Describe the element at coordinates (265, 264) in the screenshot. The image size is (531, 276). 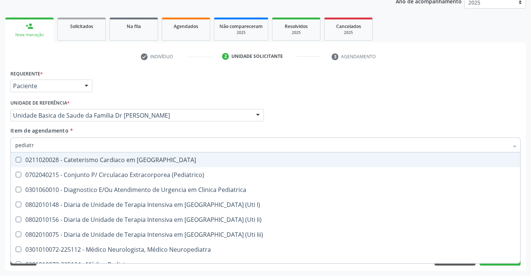
I see `div: 0301010072-225124 - Médico Pediatra` at that location.